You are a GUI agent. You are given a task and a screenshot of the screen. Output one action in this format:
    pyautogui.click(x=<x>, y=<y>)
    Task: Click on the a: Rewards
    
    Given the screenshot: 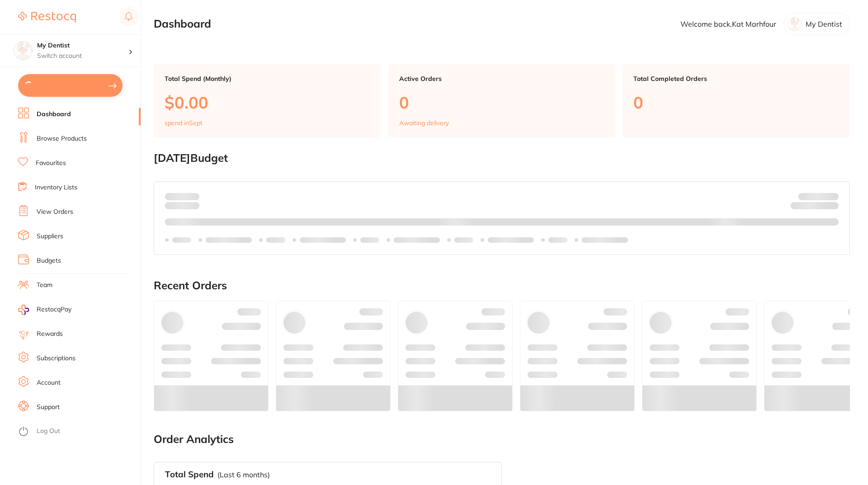 What is the action you would take?
    pyautogui.click(x=50, y=334)
    